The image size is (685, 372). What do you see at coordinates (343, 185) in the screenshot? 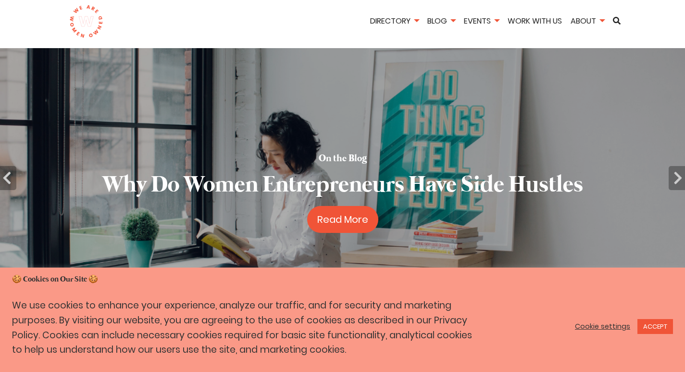
I see `h2: Why Do Women Entrepreneurs Have Side Hustles` at bounding box center [343, 185].